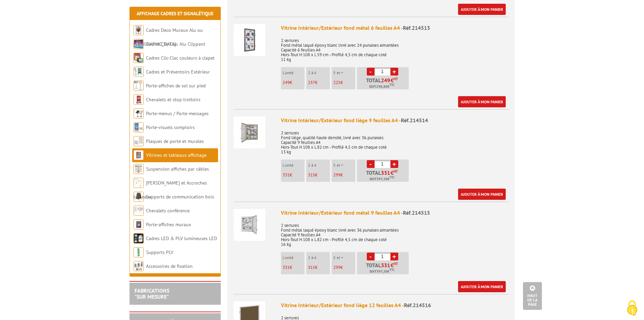  What do you see at coordinates (152, 294) in the screenshot?
I see `a: FABRICATIONS"Sur Mesure"` at bounding box center [152, 294].